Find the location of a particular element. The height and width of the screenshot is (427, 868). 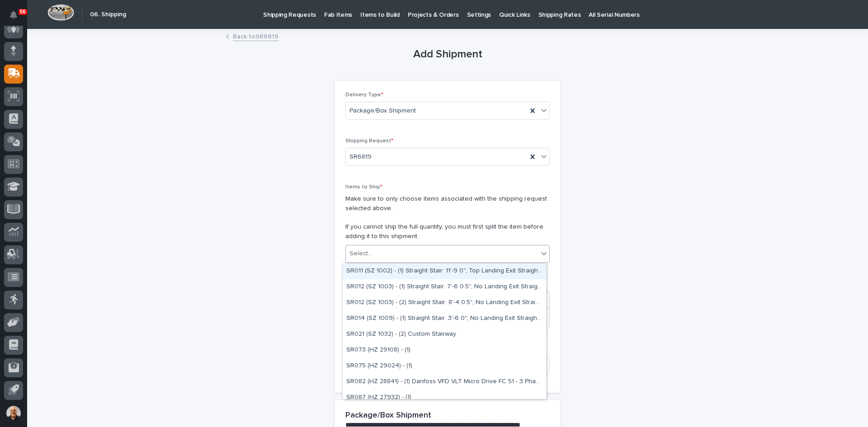

div: Notifications56 is located at coordinates (17, 18).